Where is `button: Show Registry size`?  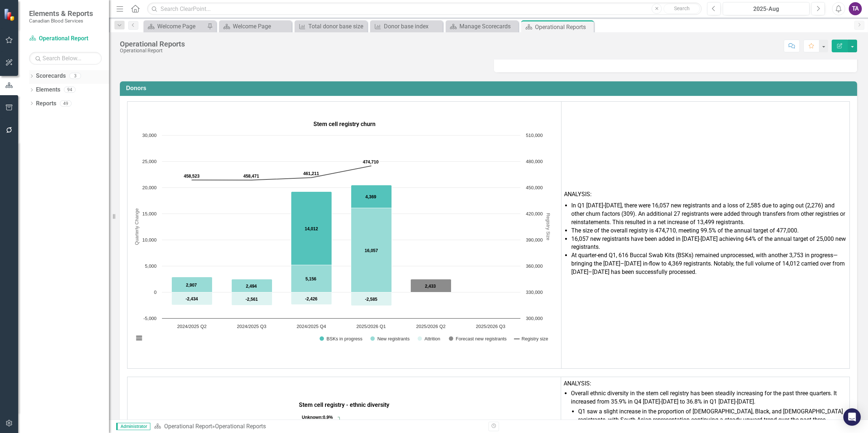 button: Show Registry size is located at coordinates (531, 339).